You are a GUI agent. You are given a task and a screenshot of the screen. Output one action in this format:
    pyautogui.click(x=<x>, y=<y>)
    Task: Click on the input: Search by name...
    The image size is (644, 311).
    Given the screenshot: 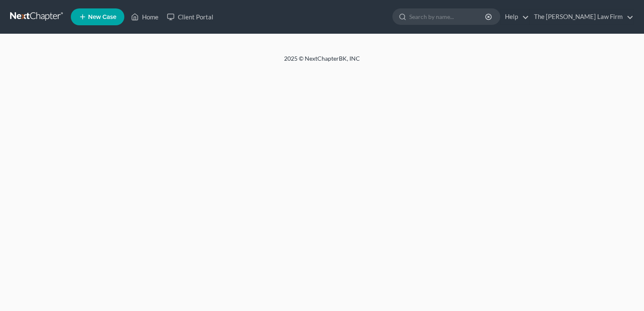 What is the action you would take?
    pyautogui.click(x=448, y=17)
    